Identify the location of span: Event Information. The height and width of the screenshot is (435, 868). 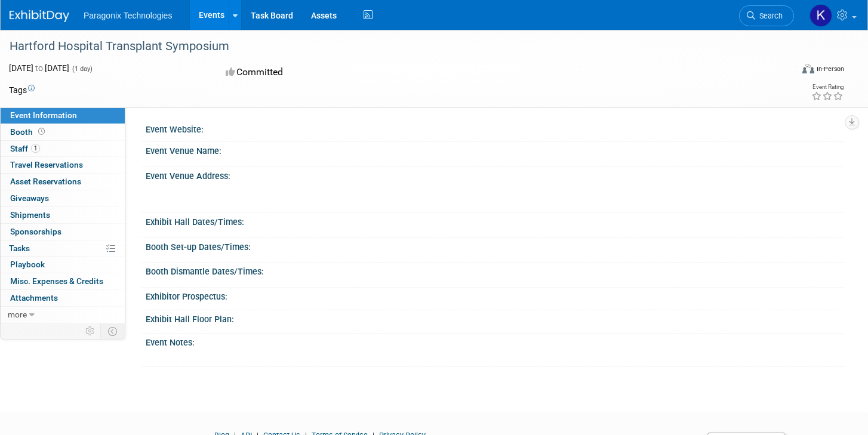
(44, 115).